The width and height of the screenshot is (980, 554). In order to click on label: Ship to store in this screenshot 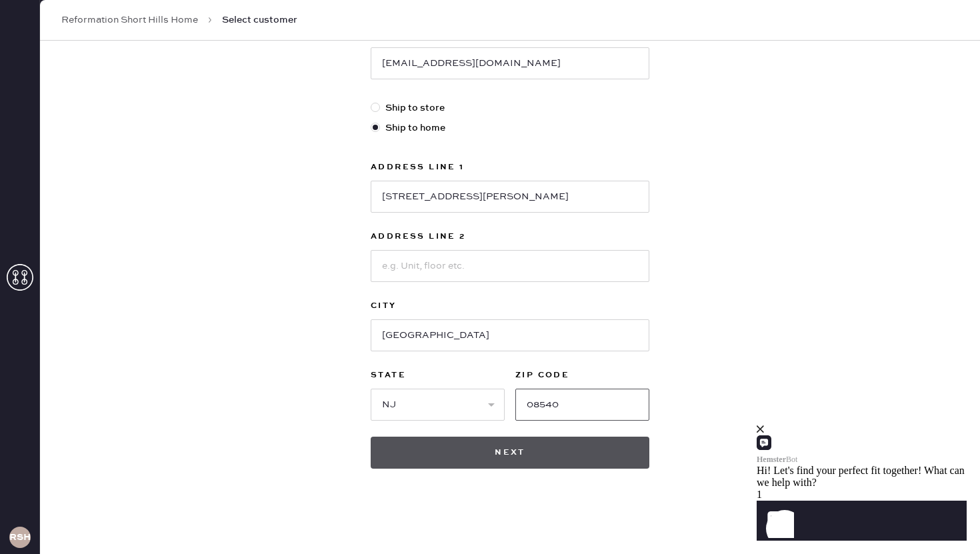, I will do `click(510, 108)`.